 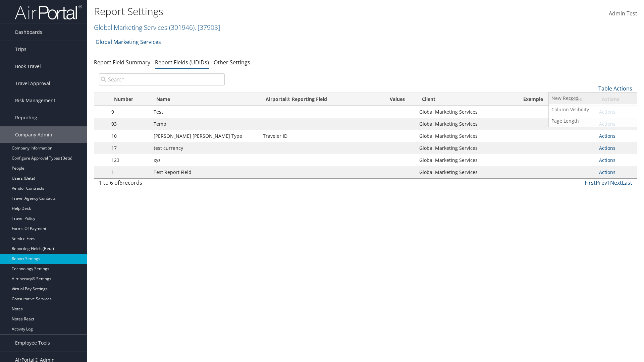 What do you see at coordinates (33, 135) in the screenshot?
I see `span: Company Admin` at bounding box center [33, 135].